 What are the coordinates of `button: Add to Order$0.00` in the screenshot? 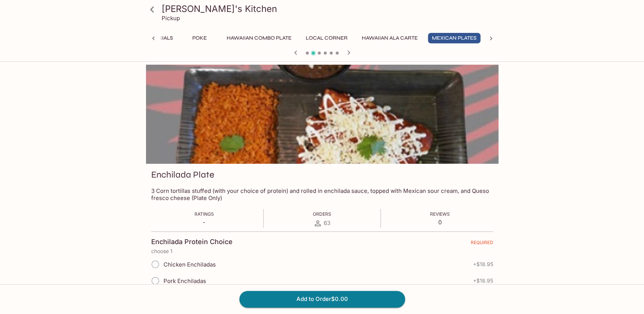 It's located at (322, 299).